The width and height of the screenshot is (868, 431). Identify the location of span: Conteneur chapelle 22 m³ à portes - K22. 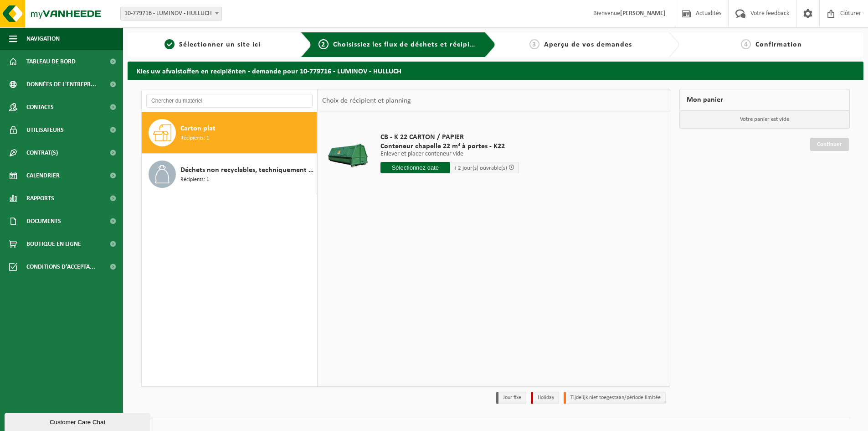
(450, 147).